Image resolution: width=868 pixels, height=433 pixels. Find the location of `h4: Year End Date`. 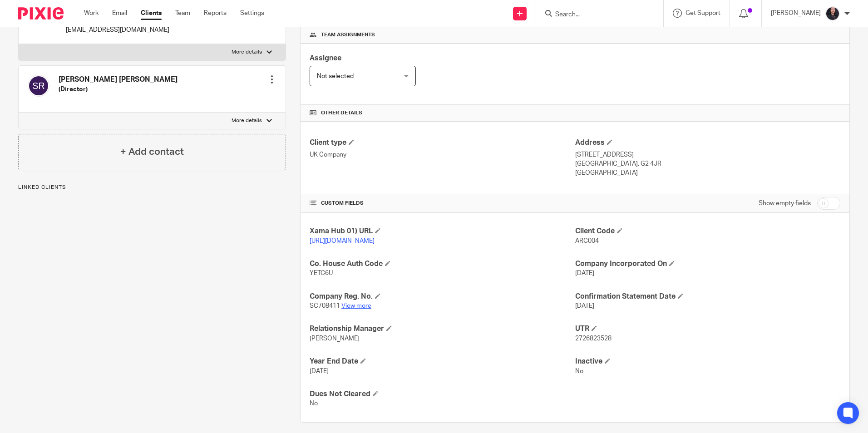

h4: Year End Date is located at coordinates (442, 361).